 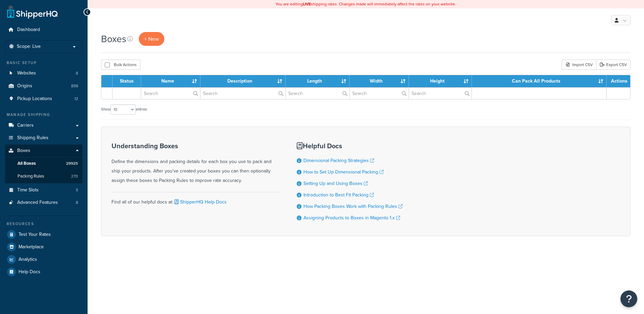 I want to click on a: Dimensional Packing Strategies, so click(x=339, y=160).